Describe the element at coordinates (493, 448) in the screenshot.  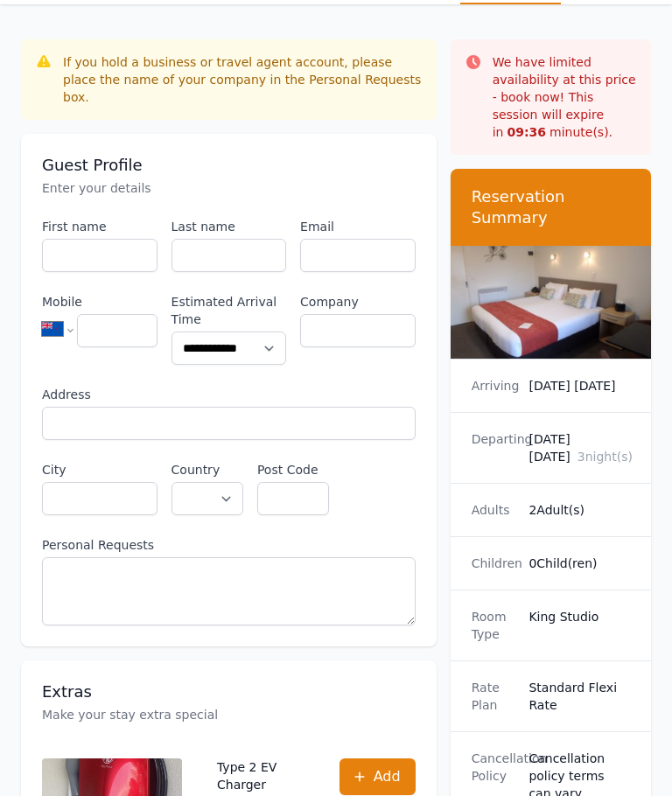
I see `dt: Departing` at that location.